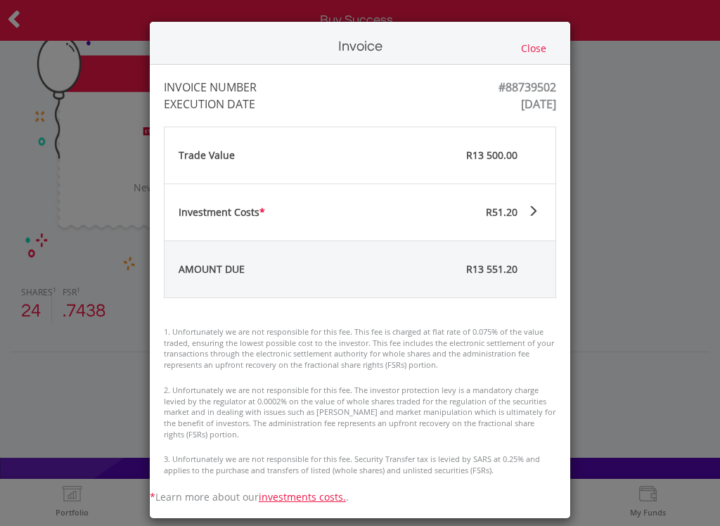  Describe the element at coordinates (221, 212) in the screenshot. I see `span: Investment Costs` at that location.